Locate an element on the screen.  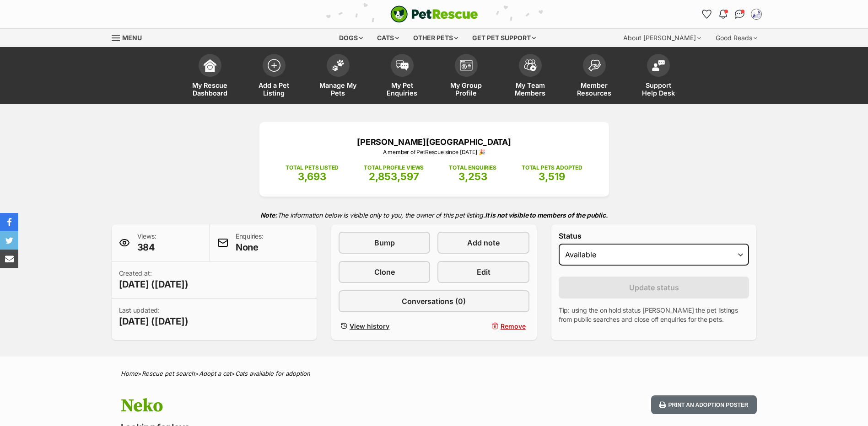
a: Adopt a cat is located at coordinates (215, 373).